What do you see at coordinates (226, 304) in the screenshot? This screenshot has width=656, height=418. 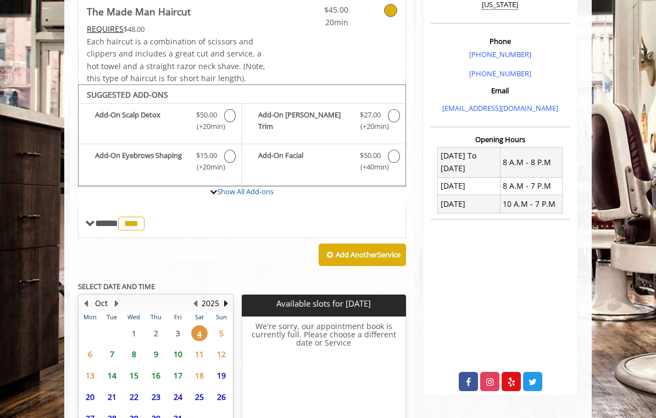 I see `button: Next Year` at bounding box center [226, 304].